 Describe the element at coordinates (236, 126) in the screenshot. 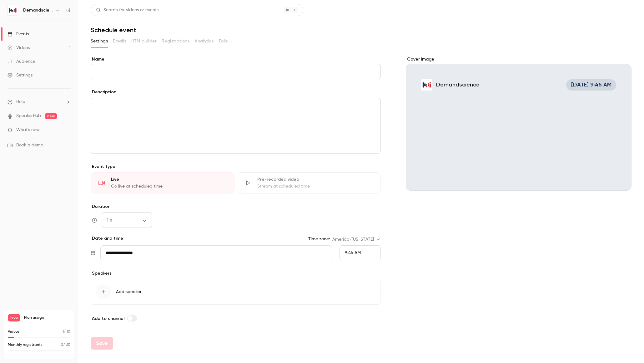

I see `div: editor` at that location.